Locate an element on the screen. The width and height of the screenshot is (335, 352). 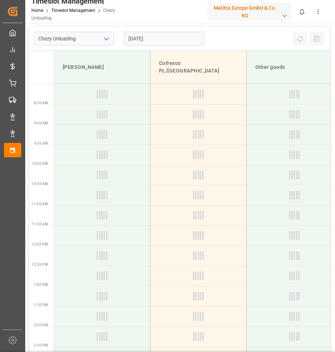
span: 11:30 AM is located at coordinates (40, 224).